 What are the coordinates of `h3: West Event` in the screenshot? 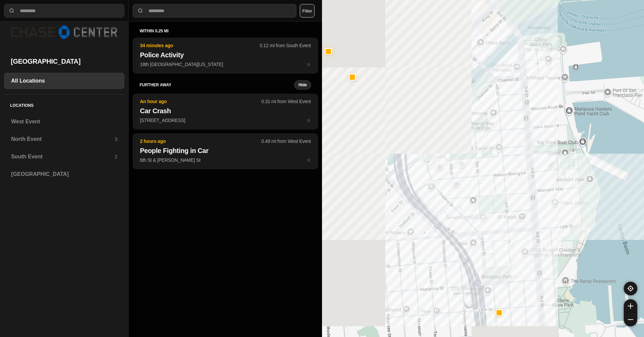 It's located at (64, 121).